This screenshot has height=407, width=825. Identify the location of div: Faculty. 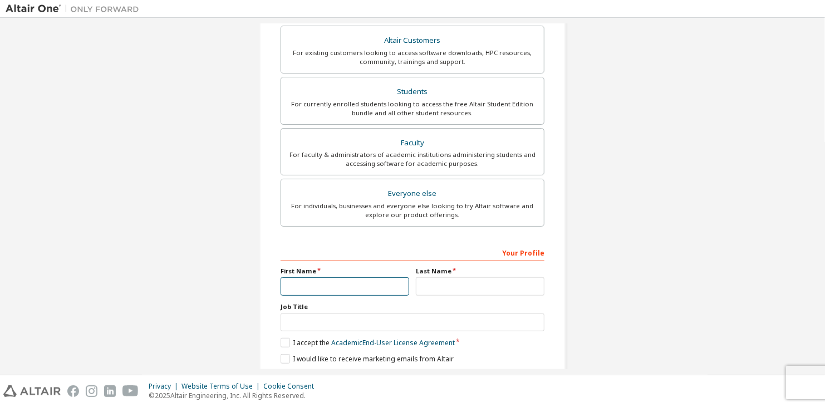
(412, 143).